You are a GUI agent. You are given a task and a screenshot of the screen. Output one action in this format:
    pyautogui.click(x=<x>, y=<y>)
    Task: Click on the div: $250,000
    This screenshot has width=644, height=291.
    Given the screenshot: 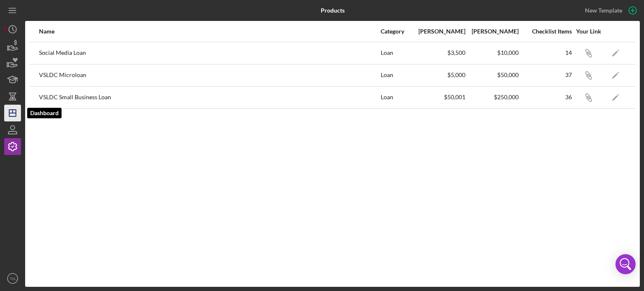 What is the action you would take?
    pyautogui.click(x=492, y=97)
    